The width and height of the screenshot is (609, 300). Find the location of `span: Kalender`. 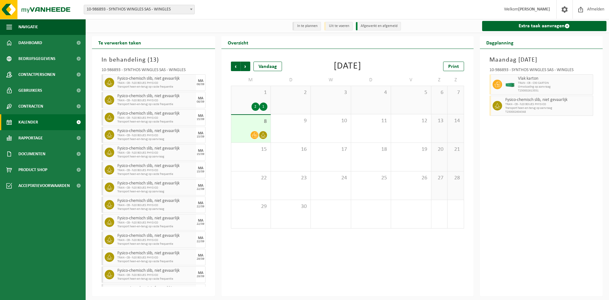

span: Kalender is located at coordinates (28, 122).